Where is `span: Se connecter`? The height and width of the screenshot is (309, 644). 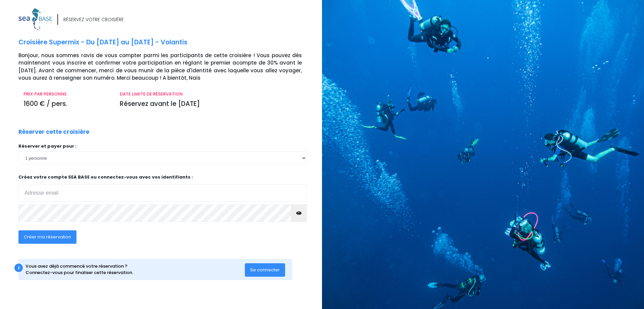 span: Se connecter is located at coordinates (265, 270).